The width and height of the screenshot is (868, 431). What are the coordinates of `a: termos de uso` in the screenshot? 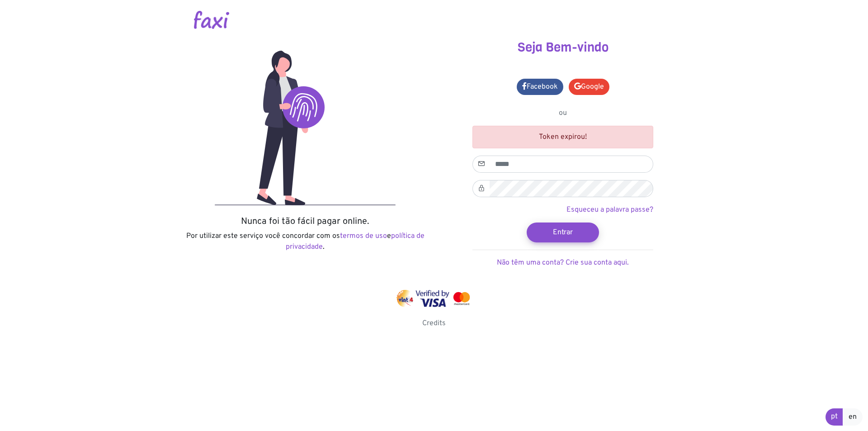 It's located at (363, 236).